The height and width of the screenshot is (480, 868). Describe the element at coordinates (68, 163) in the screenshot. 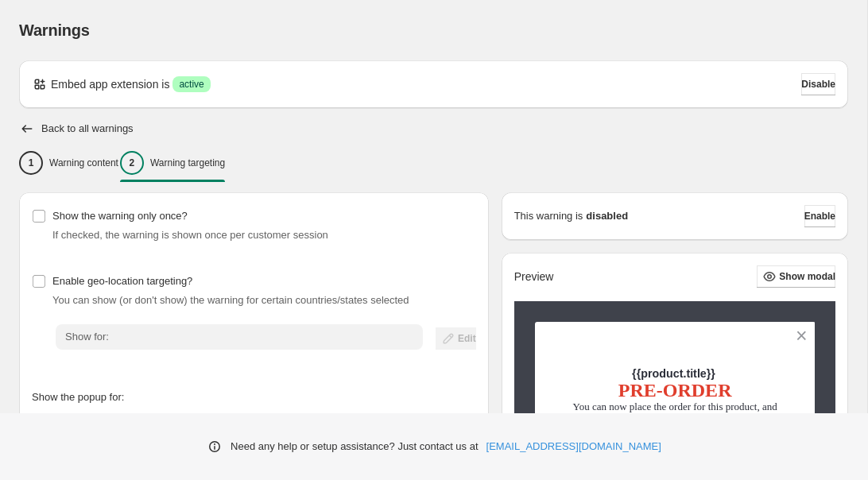

I see `button: 1Warning content` at that location.